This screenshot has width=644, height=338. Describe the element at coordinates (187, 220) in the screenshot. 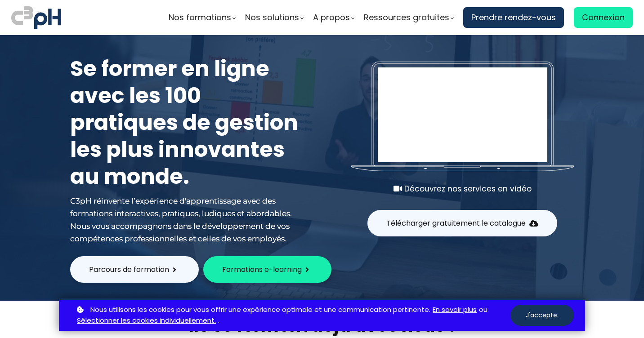

I see `div: C3pH réinvente l’expérience d'apprentissage avec des formations interactives, pratiques, ludiques...` at that location.